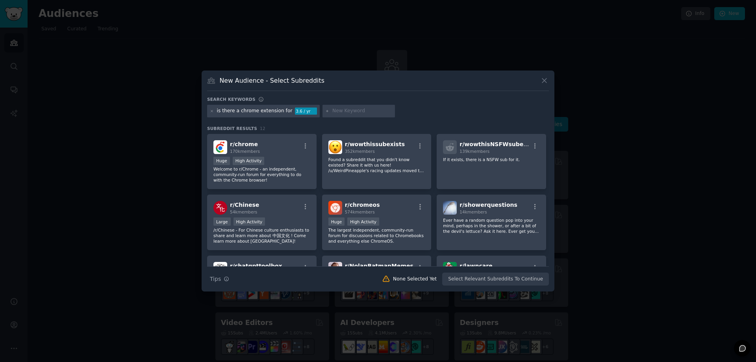  I want to click on img: lawncare, so click(450, 269).